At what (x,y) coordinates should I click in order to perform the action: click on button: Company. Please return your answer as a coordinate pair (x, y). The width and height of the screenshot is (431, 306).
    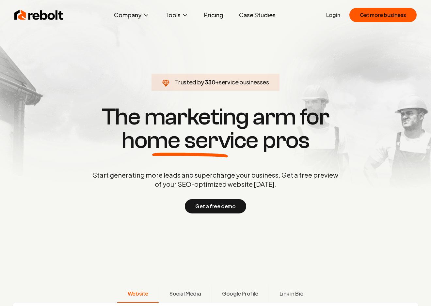
    Looking at the image, I should click on (132, 15).